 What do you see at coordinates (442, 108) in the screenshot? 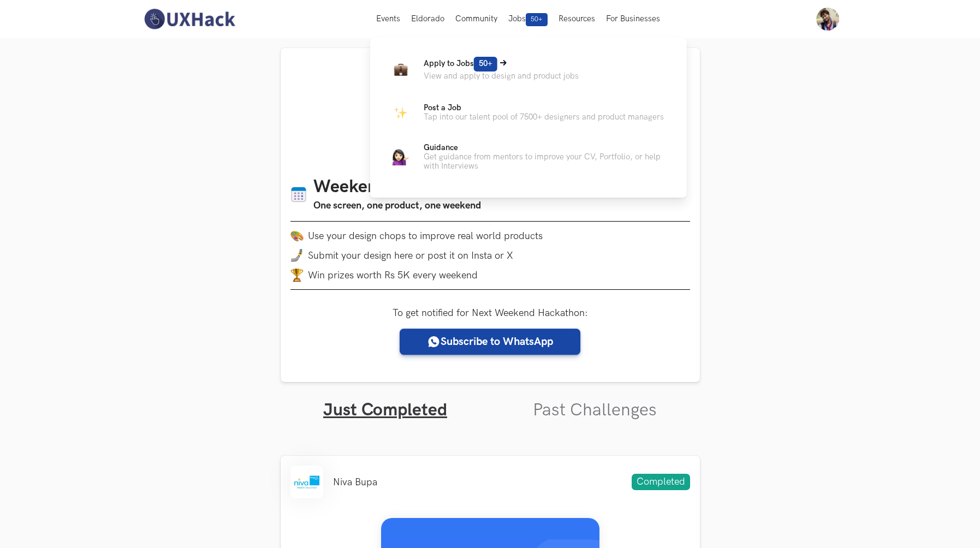
I see `span: Post a Job` at bounding box center [442, 108].